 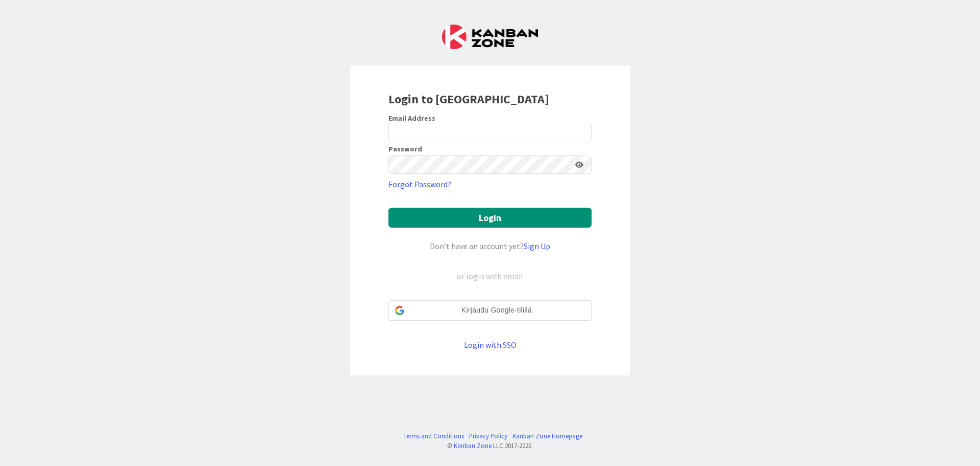 What do you see at coordinates (488, 435) in the screenshot?
I see `a: Privacy Policy` at bounding box center [488, 435].